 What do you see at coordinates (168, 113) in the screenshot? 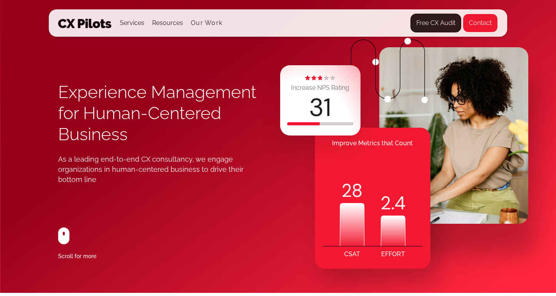
I see `h1: Experience Management for Human-Centered Business` at bounding box center [168, 113].